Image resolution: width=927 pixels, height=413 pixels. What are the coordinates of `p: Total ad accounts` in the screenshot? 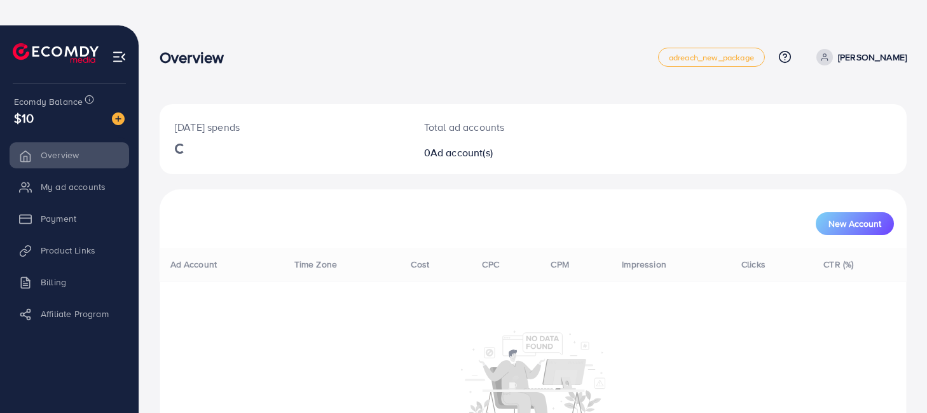 It's located at (502, 127).